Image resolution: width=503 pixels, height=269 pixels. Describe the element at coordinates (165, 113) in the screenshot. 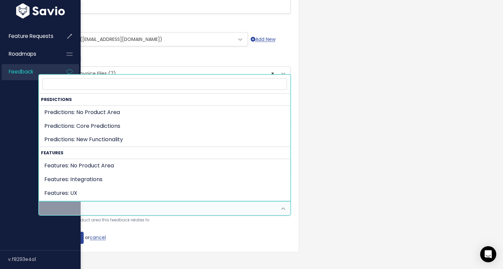

I see `li: Predictions: No Product Area` at that location.